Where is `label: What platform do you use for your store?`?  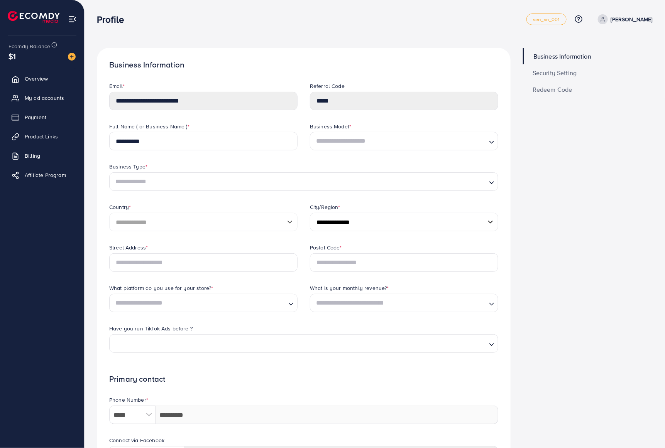
label: What platform do you use for your store? is located at coordinates (161, 288).